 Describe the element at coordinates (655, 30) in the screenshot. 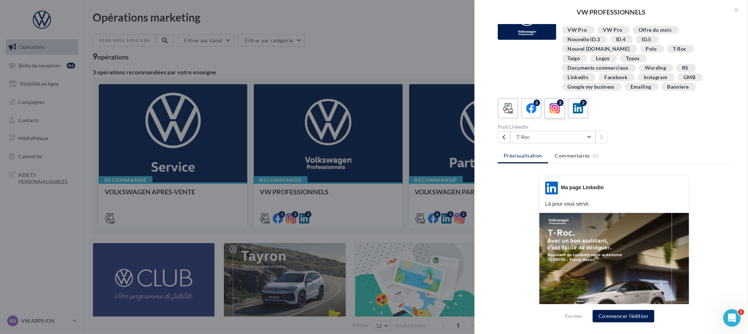

I see `div: Offre du mois` at that location.